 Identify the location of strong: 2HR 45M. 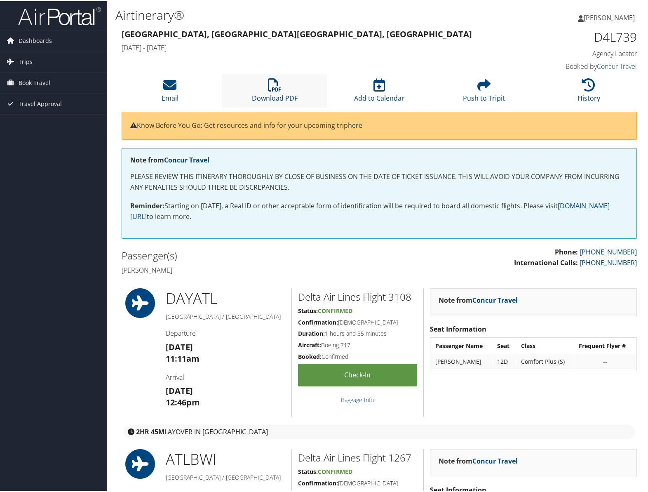
(150, 430).